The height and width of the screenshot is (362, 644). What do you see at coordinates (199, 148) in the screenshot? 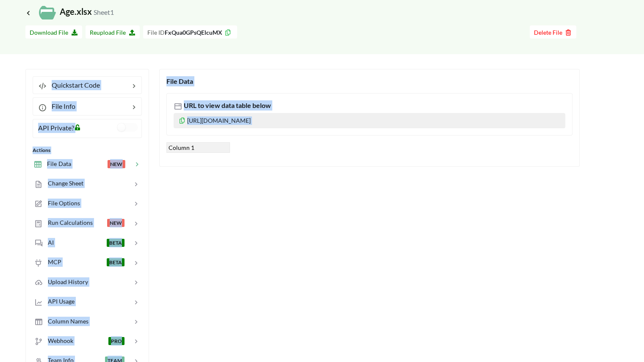
I see `div: Column 1` at bounding box center [199, 148].